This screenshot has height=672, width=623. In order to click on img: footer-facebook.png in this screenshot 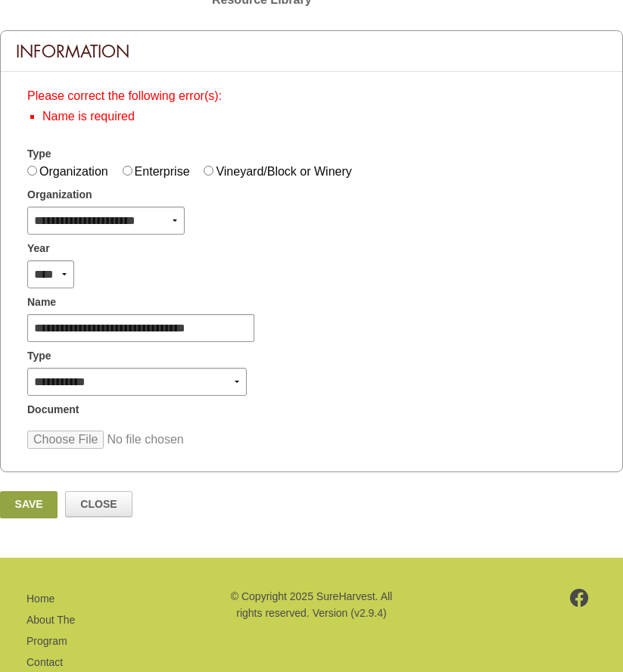, I will do `click(579, 598)`.